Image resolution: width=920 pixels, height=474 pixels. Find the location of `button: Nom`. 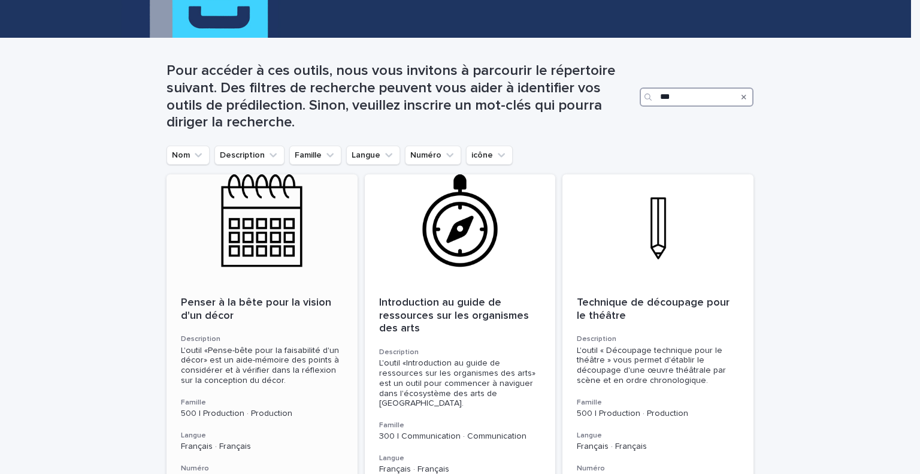

button: Nom is located at coordinates (188, 155).